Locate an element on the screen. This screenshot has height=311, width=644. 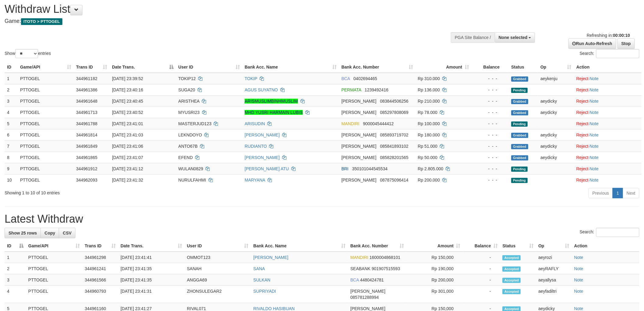
span: 344961713 is located at coordinates (87, 112).